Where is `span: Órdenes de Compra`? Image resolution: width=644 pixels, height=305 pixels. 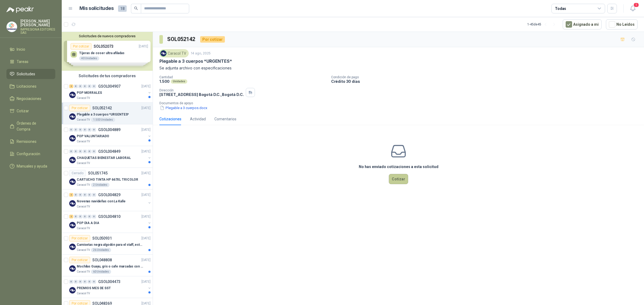 span: Órdenes de Compra is located at coordinates (34, 126).